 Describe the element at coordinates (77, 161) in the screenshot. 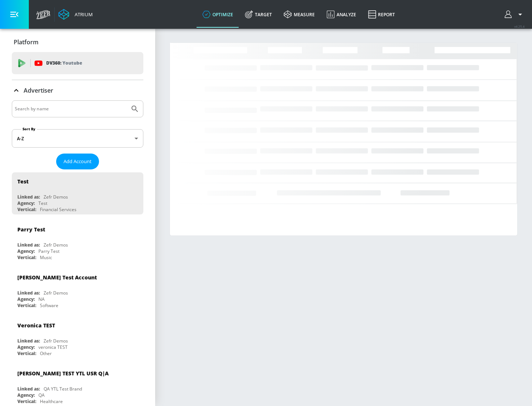

I see `button: Add Account` at that location.